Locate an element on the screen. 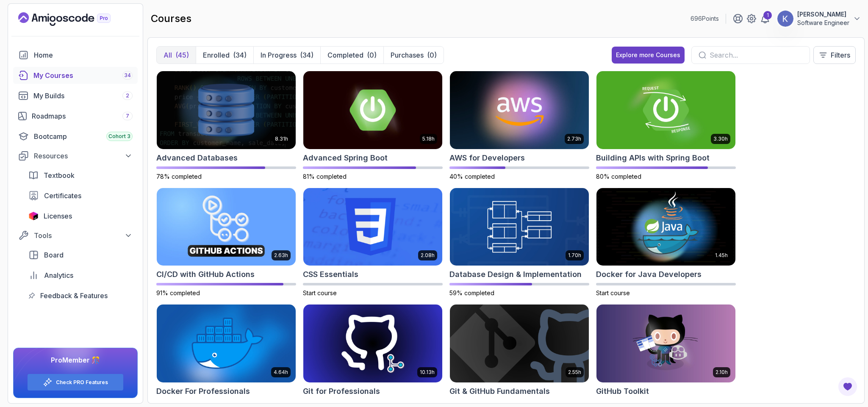  a: roadmaps is located at coordinates (76, 116).